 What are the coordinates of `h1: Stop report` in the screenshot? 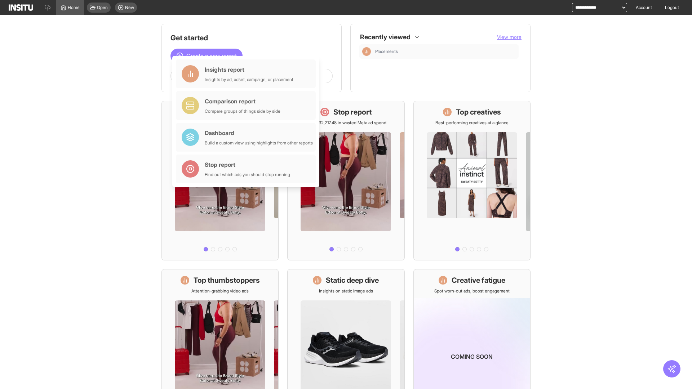 It's located at (353, 112).